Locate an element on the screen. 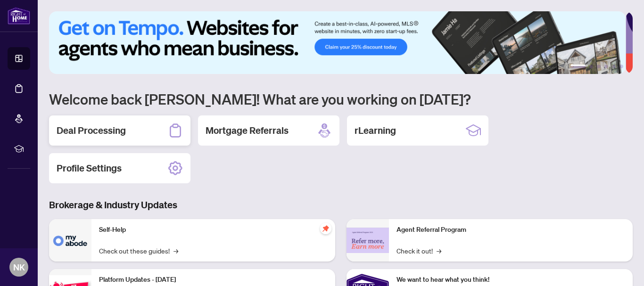  button: 1 is located at coordinates (578, 66).